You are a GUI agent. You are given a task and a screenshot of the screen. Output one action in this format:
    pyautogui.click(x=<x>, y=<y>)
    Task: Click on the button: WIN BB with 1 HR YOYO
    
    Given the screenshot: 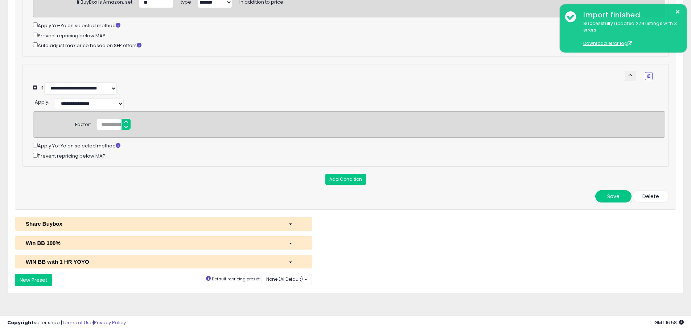 What is the action you would take?
    pyautogui.click(x=164, y=262)
    